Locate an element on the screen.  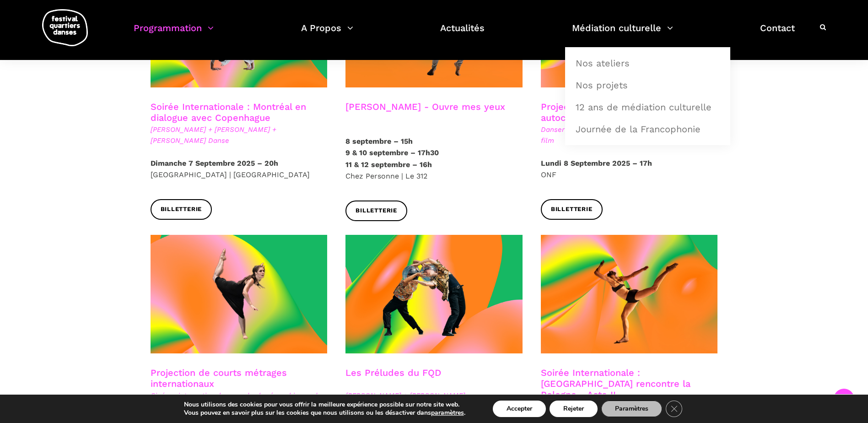
p: Nous utilisons des cookies pour vous offrir la meilleure expérience possible sur notre site web. is located at coordinates (325, 405).